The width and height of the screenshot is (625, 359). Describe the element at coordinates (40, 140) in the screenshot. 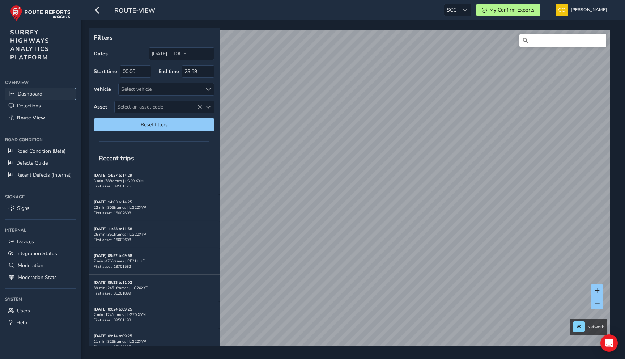

I see `div: Road Condition` at that location.